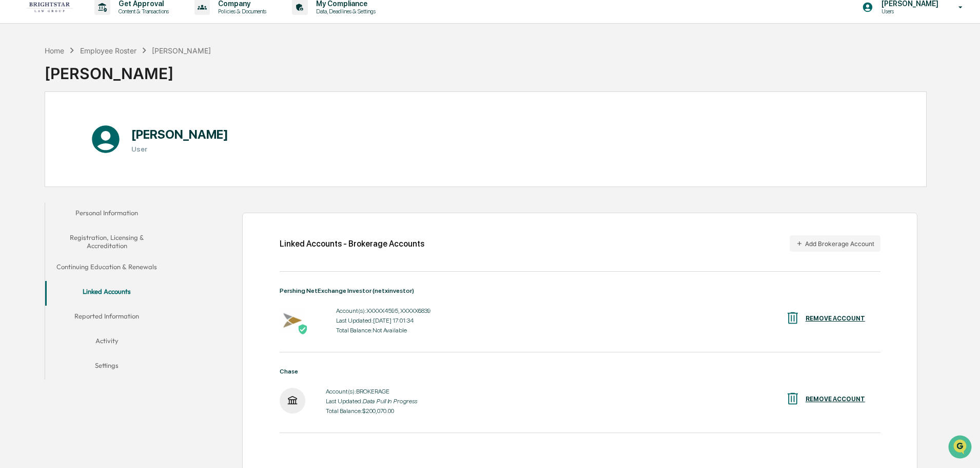  Describe the element at coordinates (98, 178) in the screenshot. I see `a: Powered byPylon` at that location.